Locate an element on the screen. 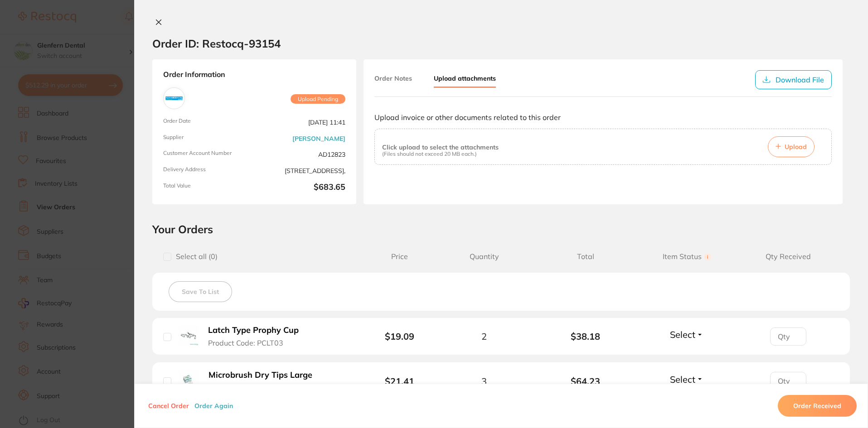 This screenshot has width=868, height=428. span: Total is located at coordinates (586, 256).